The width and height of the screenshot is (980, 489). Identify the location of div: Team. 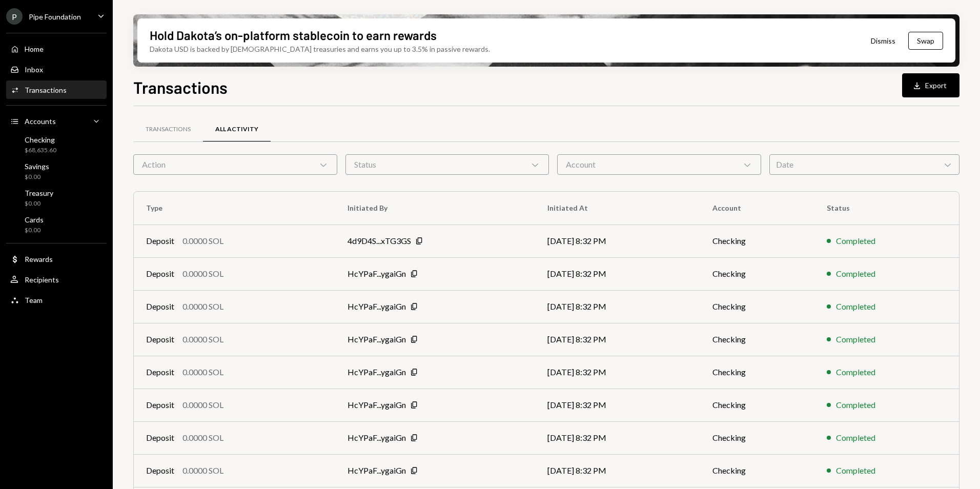
(33, 300).